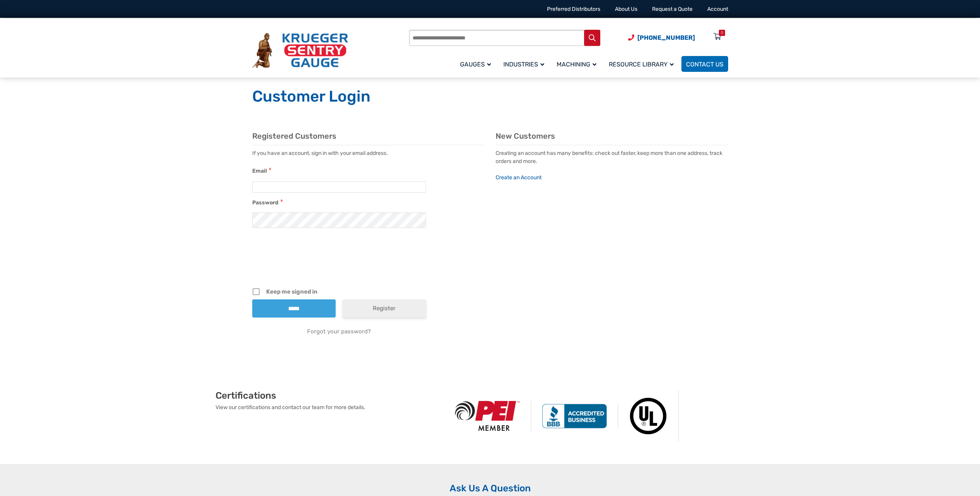 This screenshot has width=980, height=496. What do you see at coordinates (579, 64) in the screenshot?
I see `a: Machining` at bounding box center [579, 64].